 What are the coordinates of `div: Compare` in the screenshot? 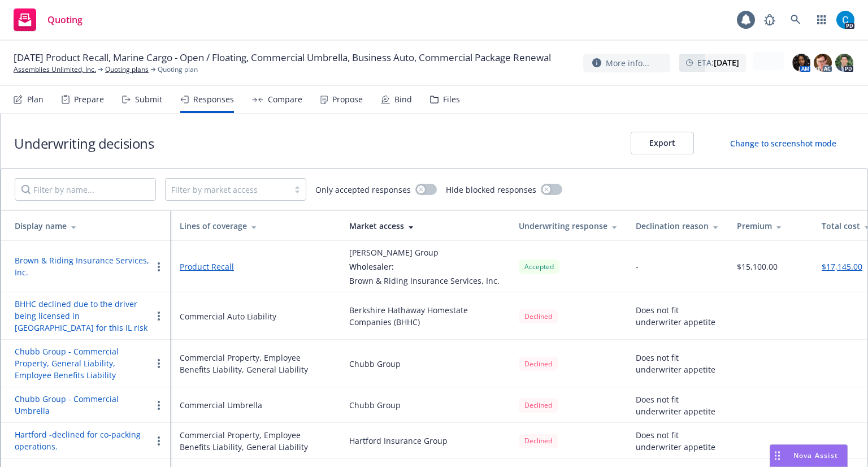 It's located at (285, 99).